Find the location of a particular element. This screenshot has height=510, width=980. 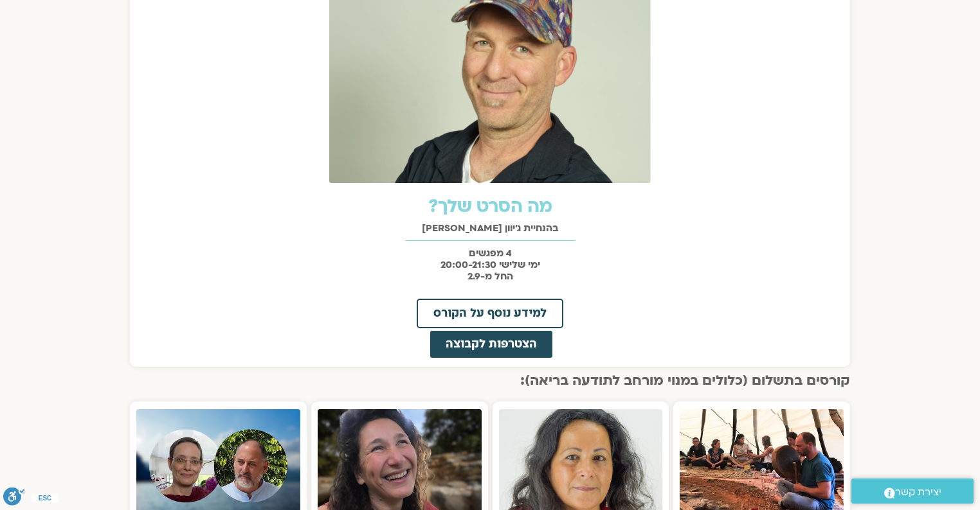

a: יצירת קשר is located at coordinates (912, 491).